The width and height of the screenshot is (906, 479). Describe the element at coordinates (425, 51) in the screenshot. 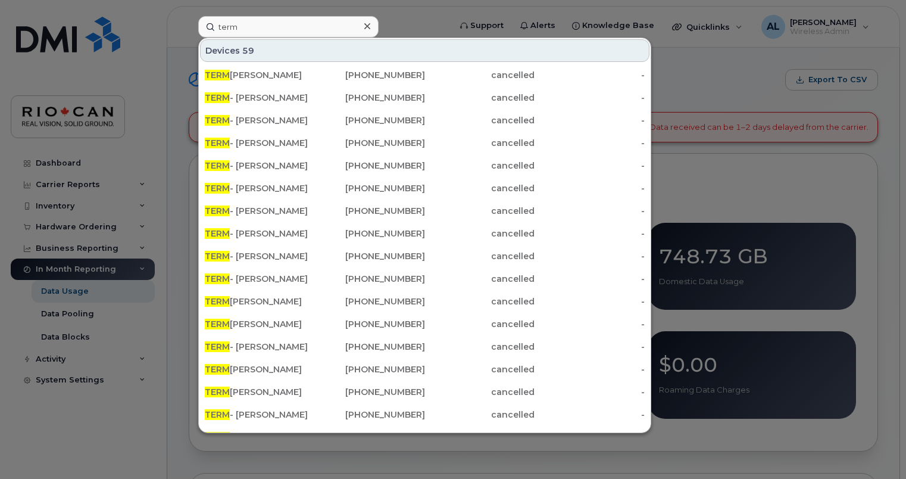

I see `div: Devices` at that location.